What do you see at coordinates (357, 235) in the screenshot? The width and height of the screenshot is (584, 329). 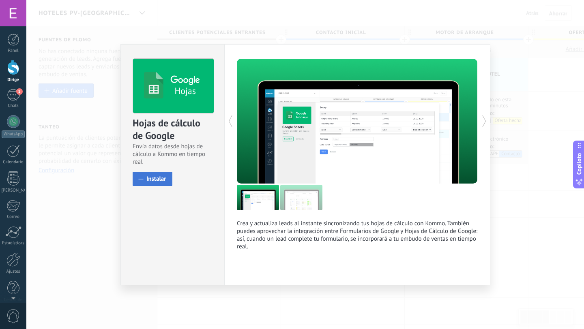 I see `font: Crea y actualiza leads al instante sincronizando tus hojas de cálculo con Kommo. También puedes a...` at bounding box center [357, 235].